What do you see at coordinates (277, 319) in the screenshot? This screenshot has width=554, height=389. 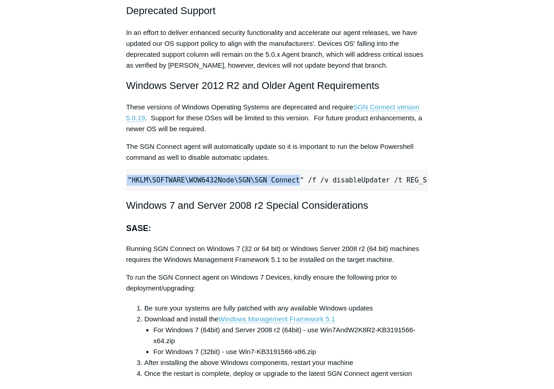 I see `a: Windows Management Framework 5.1` at bounding box center [277, 319].